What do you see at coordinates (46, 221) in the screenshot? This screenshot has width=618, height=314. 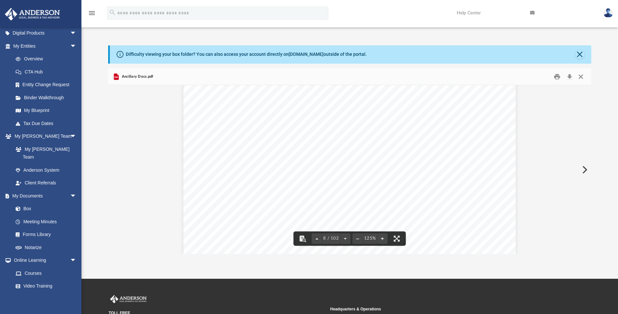 I see `a: Meeting Minutes` at bounding box center [46, 221].